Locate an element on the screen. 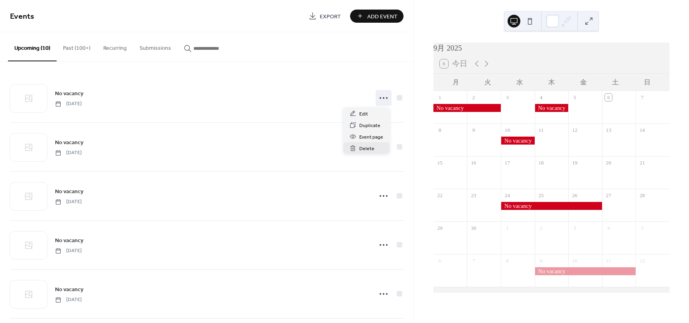 The image size is (689, 323). span: Event page is located at coordinates (371, 137).